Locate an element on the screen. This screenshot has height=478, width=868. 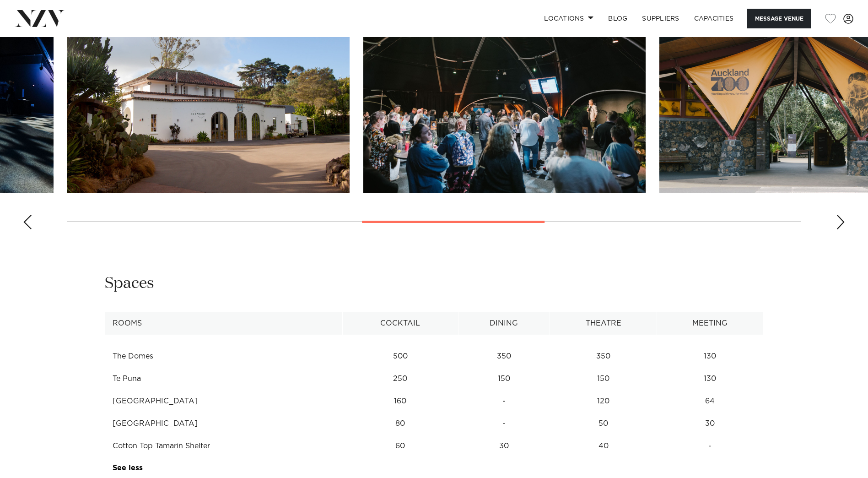
td: Te Puna is located at coordinates (223, 379).